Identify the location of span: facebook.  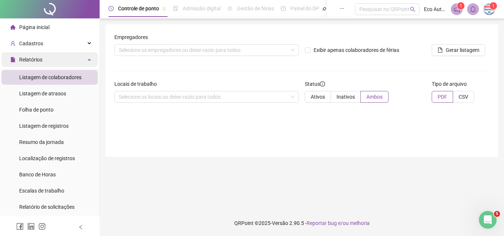
(20, 227).